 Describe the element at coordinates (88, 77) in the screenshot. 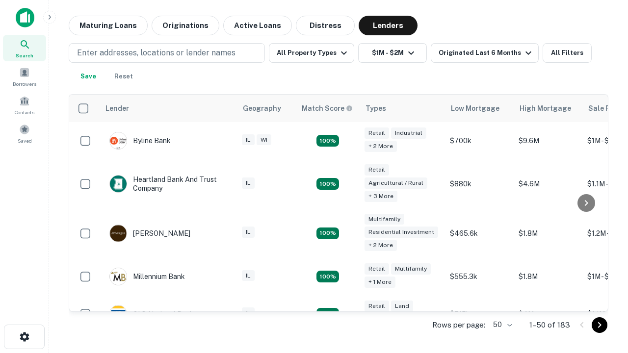

I see `button: Save your search to get updates of matches that match your search criteria.` at that location.